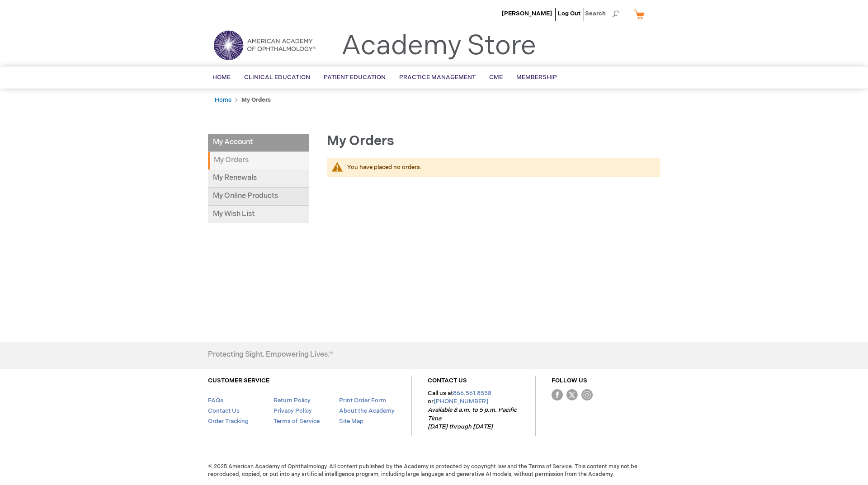 The width and height of the screenshot is (868, 485). What do you see at coordinates (352, 421) in the screenshot?
I see `a: Site Map` at bounding box center [352, 421].